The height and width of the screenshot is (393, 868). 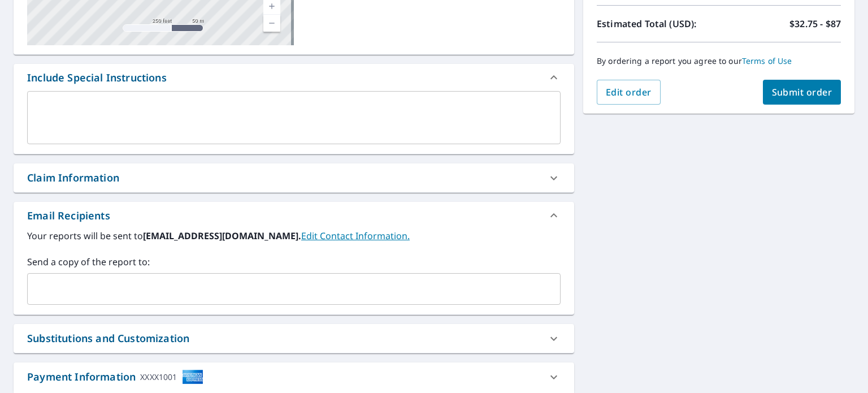 I want to click on span: Submit order, so click(x=802, y=92).